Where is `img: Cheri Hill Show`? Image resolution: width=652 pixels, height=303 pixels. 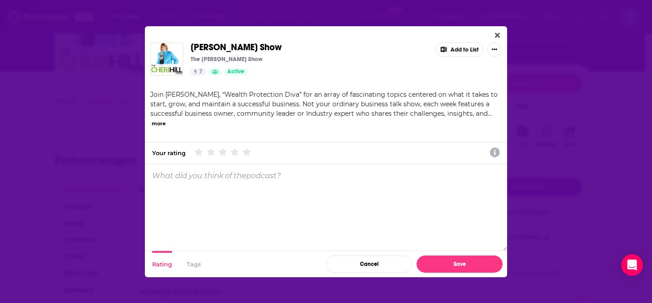 img: Cheri Hill Show is located at coordinates (167, 59).